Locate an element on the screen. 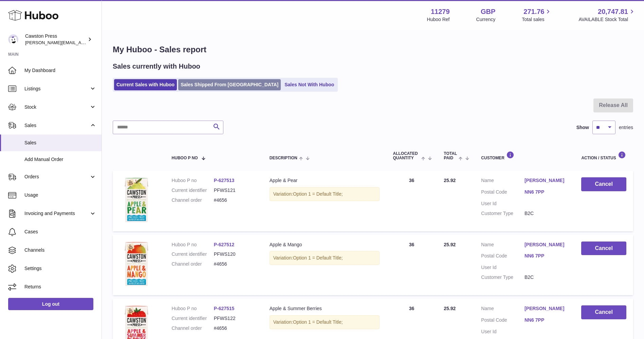 The width and height of the screenshot is (644, 339). a: P-627515 is located at coordinates (224, 308).